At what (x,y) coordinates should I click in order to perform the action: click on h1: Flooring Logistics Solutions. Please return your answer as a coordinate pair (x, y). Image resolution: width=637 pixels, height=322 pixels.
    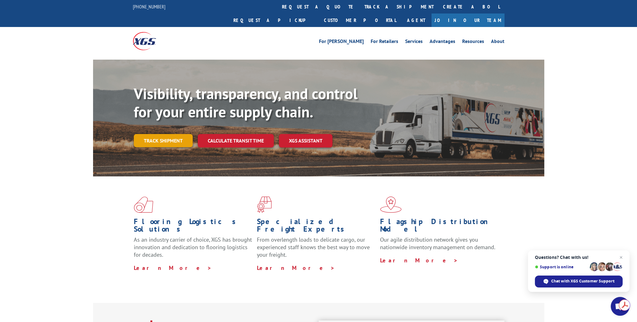
    Looking at the image, I should click on (193, 227).